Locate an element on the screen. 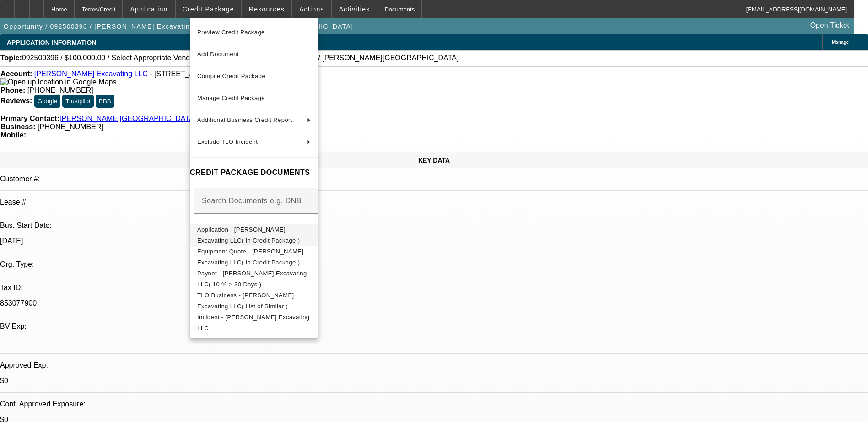  span: Preview Credit Package is located at coordinates (231, 32).